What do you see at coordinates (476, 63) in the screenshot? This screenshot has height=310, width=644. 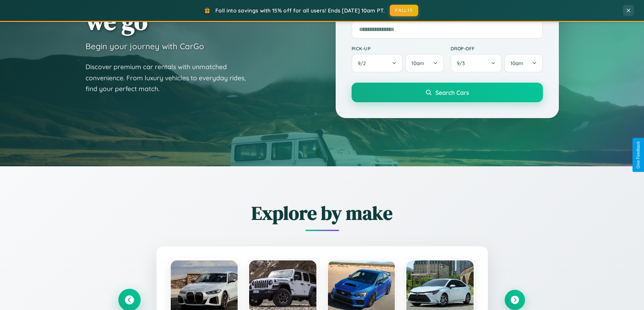 I see `button: 9/3` at bounding box center [476, 63].